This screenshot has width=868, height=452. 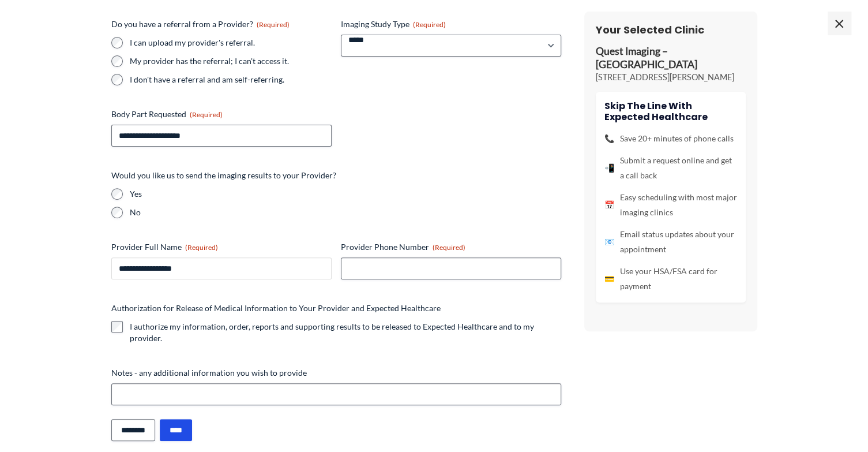 What do you see at coordinates (671, 139) in the screenshot?
I see `li: Save 20+ minutes of phone calls` at bounding box center [671, 139].